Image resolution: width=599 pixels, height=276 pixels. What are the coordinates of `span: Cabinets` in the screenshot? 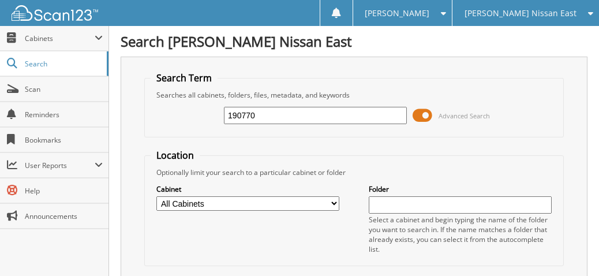 It's located at (59, 38).